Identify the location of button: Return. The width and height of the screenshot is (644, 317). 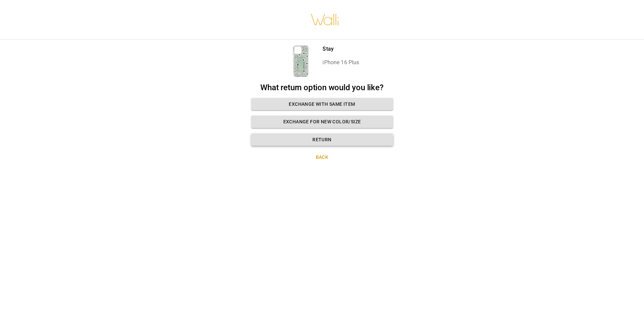
(322, 139).